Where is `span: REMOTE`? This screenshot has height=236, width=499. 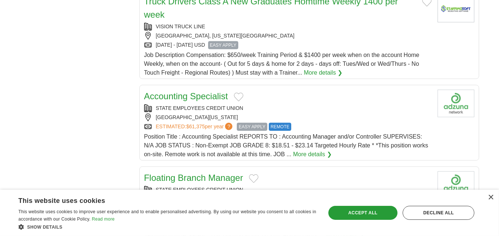 span: REMOTE is located at coordinates (280, 127).